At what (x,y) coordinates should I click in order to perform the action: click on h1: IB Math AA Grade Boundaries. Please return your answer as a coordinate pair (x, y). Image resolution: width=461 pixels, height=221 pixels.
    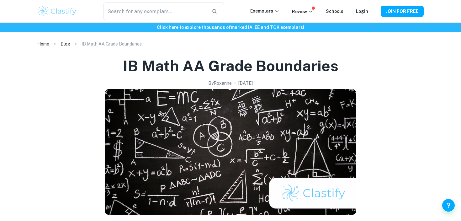
    Looking at the image, I should click on (231, 66).